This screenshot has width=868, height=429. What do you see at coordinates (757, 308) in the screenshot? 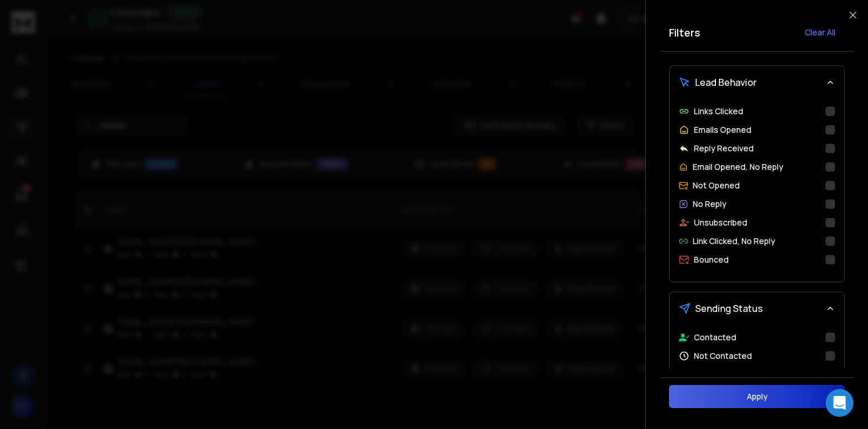
I see `button: Sending Status` at bounding box center [757, 308].